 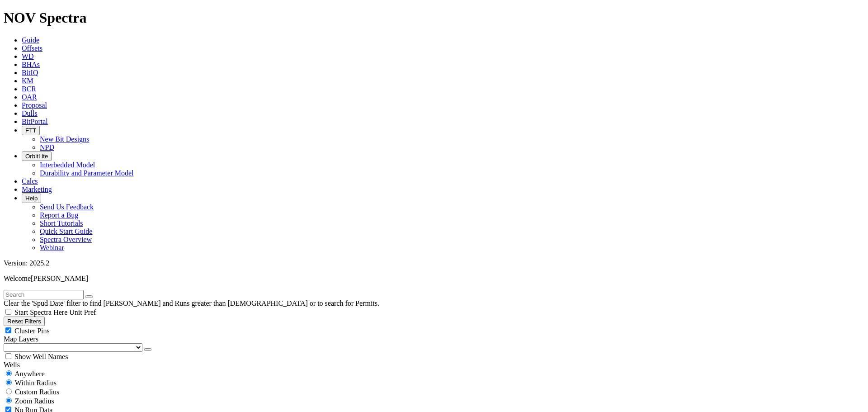 I want to click on button: OrbitLite, so click(x=37, y=156).